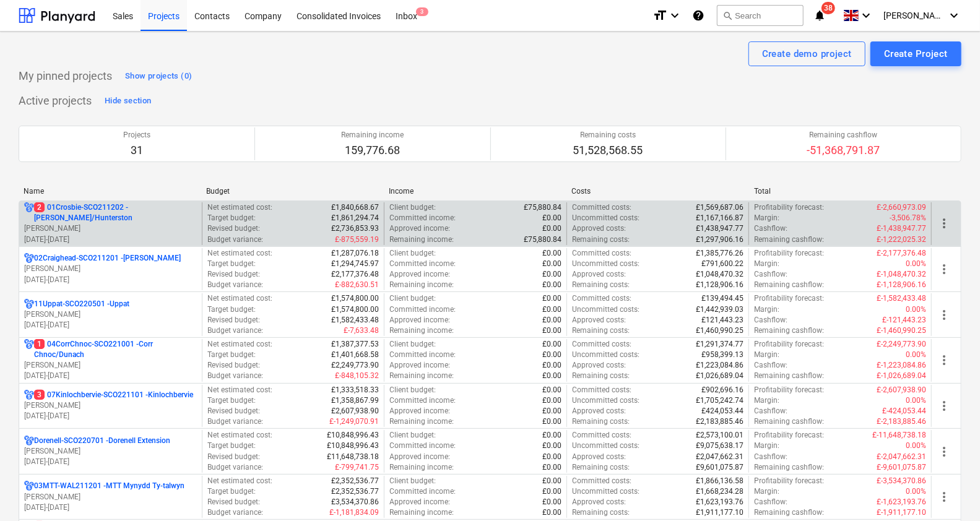 The image size is (980, 521). What do you see at coordinates (355, 208) in the screenshot?
I see `p: £1,840,668.67` at bounding box center [355, 208].